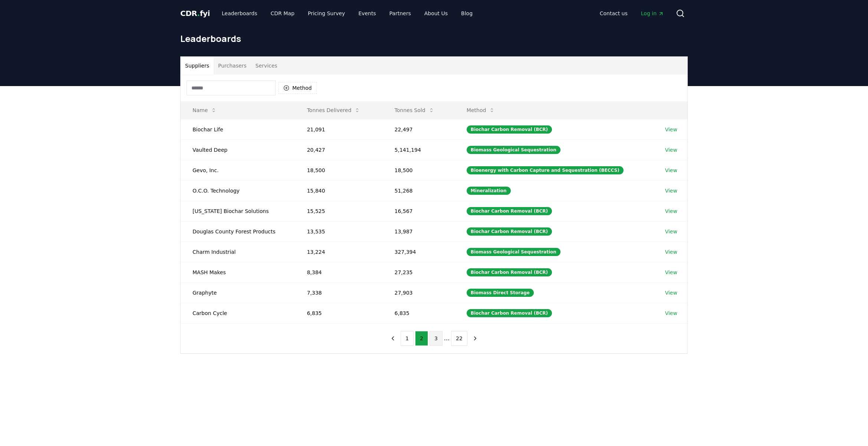 Image resolution: width=868 pixels, height=446 pixels. Describe the element at coordinates (475, 338) in the screenshot. I see `button: next page` at that location.